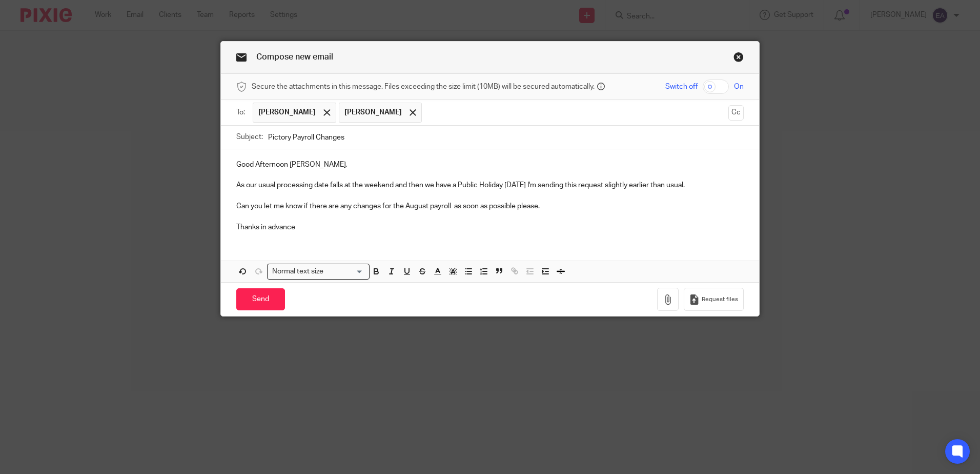 The image size is (980, 474). What do you see at coordinates (739, 87) in the screenshot?
I see `span: On` at bounding box center [739, 87].